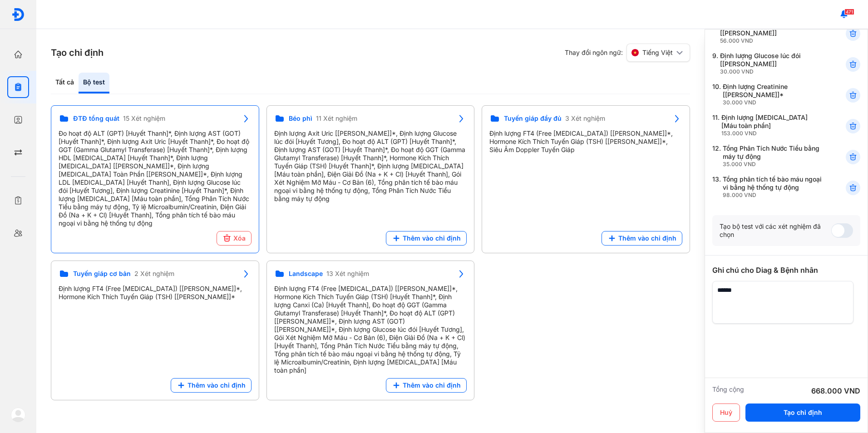 The width and height of the screenshot is (868, 433). I want to click on div: 13., so click(768, 187).